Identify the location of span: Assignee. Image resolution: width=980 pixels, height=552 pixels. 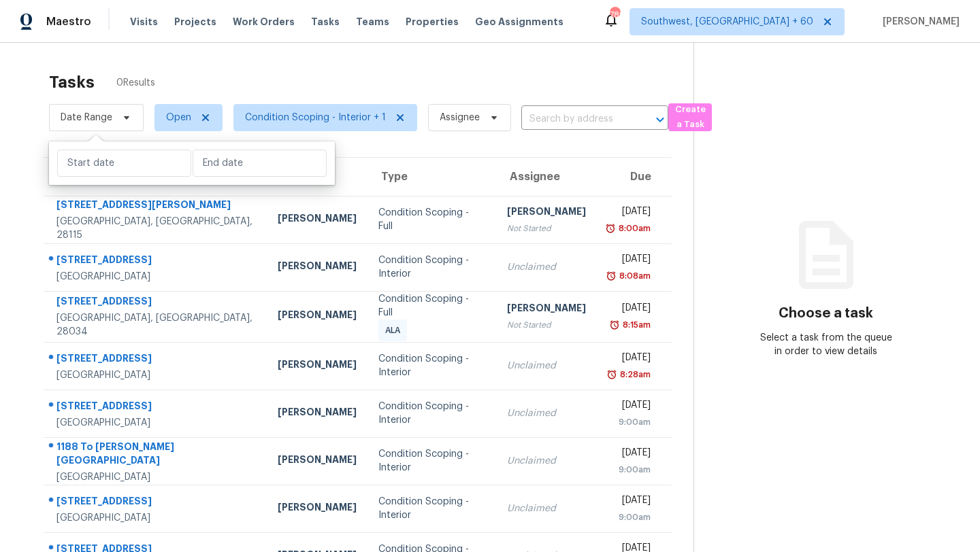
(459, 118).